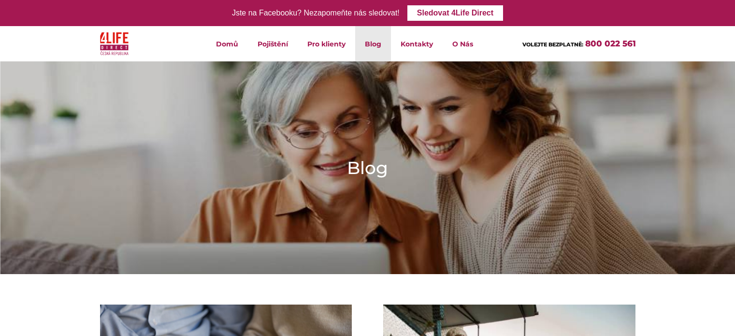 This screenshot has width=735, height=336. Describe the element at coordinates (610, 43) in the screenshot. I see `a: 800 022 561` at that location.